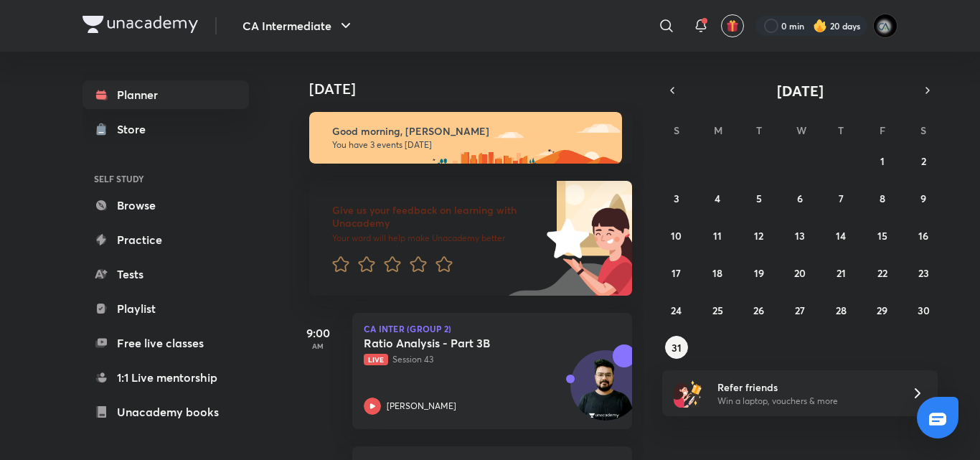 The height and width of the screenshot is (460, 980). What do you see at coordinates (605, 393) in the screenshot?
I see `img: Avatar` at bounding box center [605, 393].